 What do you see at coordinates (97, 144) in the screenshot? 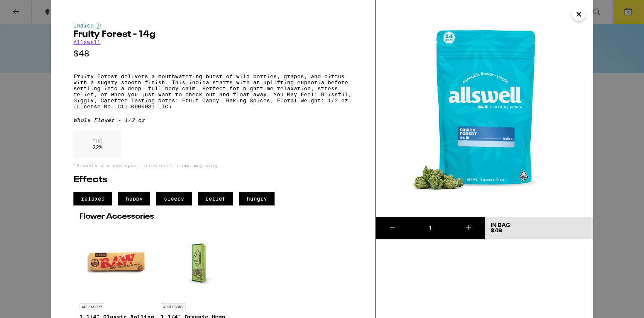
I see `div: 22 %` at bounding box center [97, 144].